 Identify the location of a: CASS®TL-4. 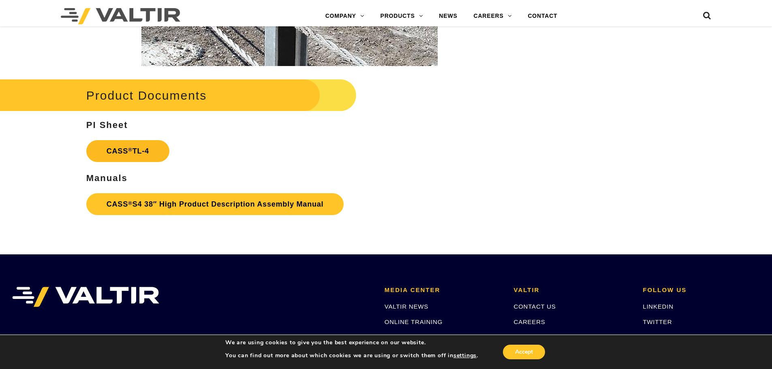
(128, 151).